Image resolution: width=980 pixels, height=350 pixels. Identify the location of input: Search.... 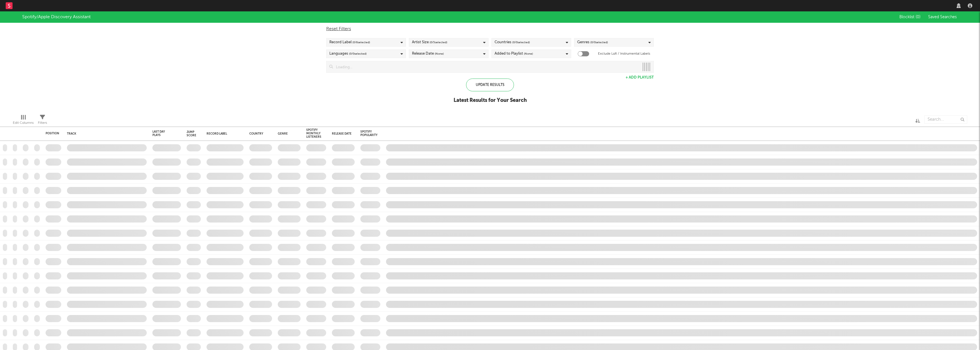
(945, 120).